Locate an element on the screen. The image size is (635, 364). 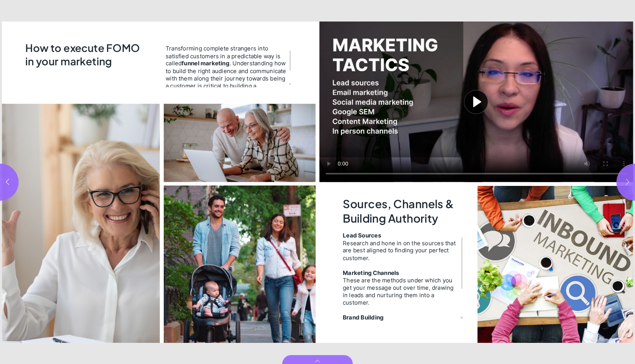
strong: Lead Sources is located at coordinates (362, 235).